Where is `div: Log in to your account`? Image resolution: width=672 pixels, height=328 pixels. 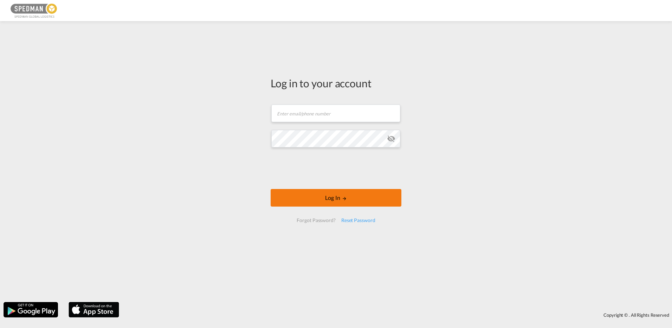 div: Log in to your account is located at coordinates (336, 83).